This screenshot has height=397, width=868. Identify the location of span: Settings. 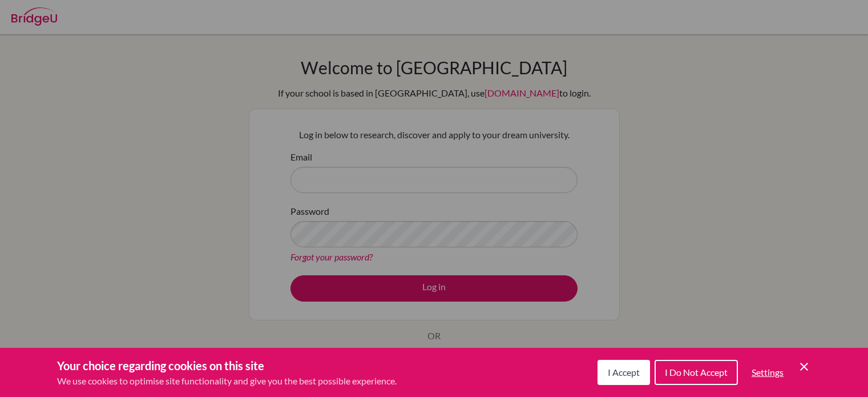
(767, 372).